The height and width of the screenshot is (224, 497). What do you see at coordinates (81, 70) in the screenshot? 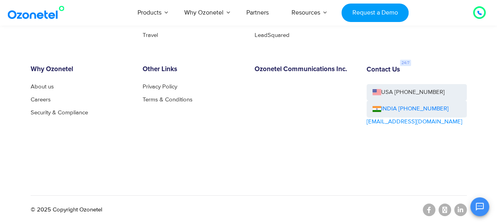
I see `h6: Why Ozonetel` at bounding box center [81, 70].